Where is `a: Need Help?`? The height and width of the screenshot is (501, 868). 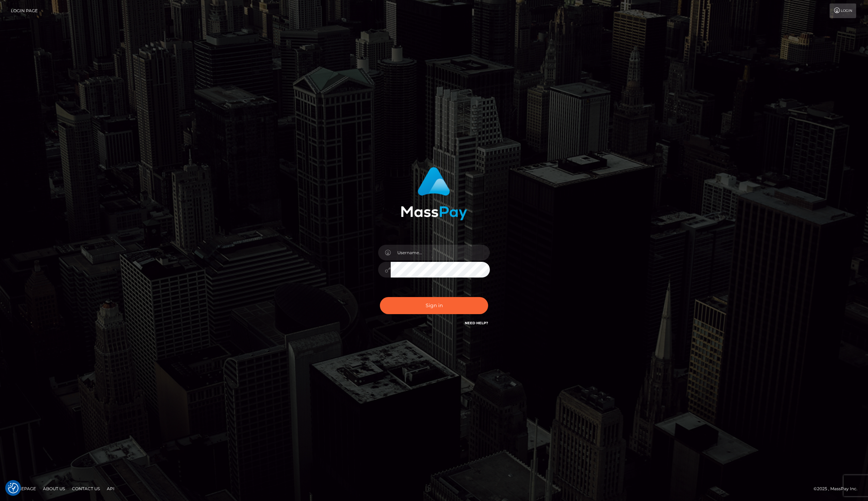
a: Need Help? is located at coordinates (476, 323).